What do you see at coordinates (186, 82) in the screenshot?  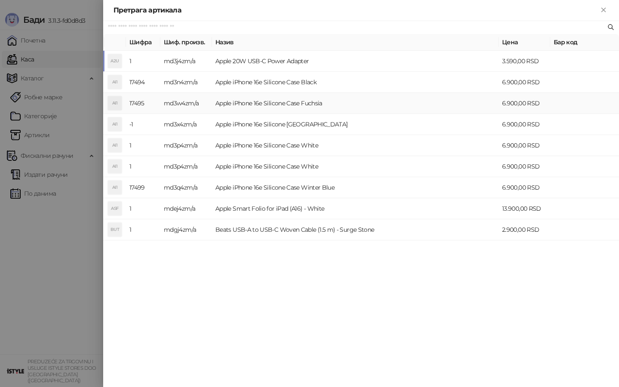 I see `td: md3n4zm/a` at bounding box center [186, 82].